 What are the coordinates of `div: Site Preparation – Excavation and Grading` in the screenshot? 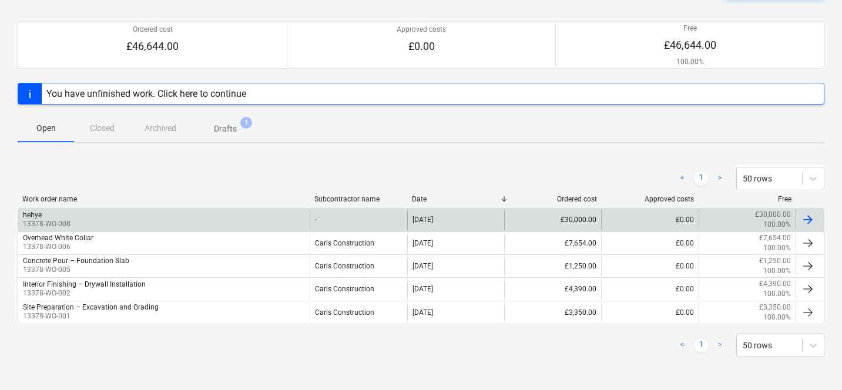 It's located at (90, 307).